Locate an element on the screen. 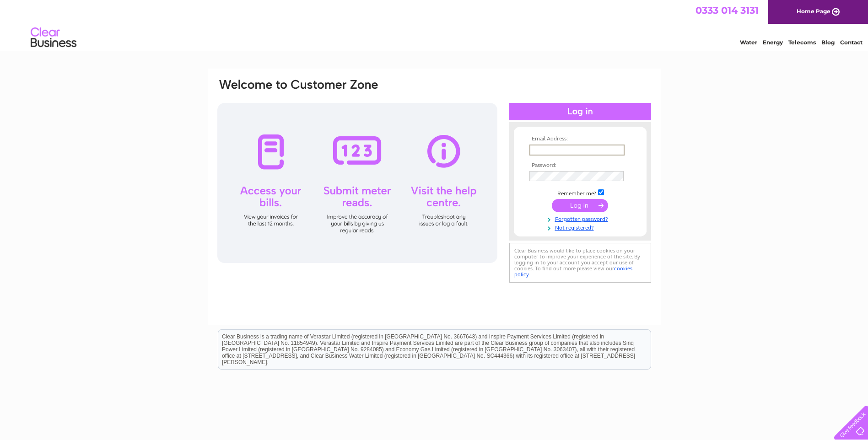 This screenshot has width=868, height=440. a: Telecoms is located at coordinates (802, 42).